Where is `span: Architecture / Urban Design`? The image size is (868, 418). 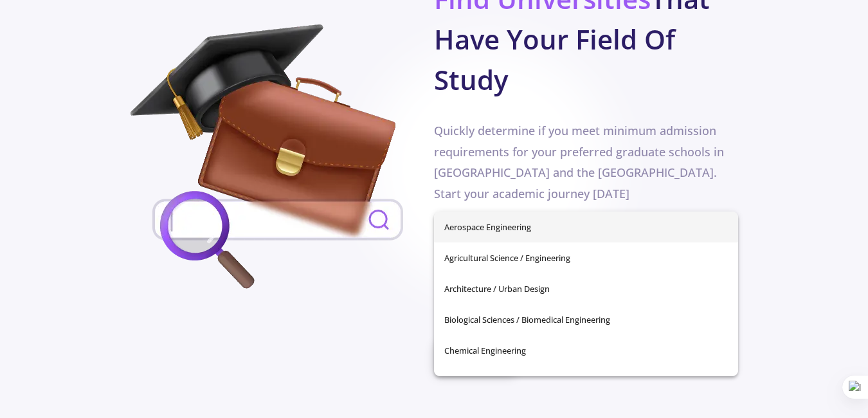 span: Architecture / Urban Design is located at coordinates (586, 288).